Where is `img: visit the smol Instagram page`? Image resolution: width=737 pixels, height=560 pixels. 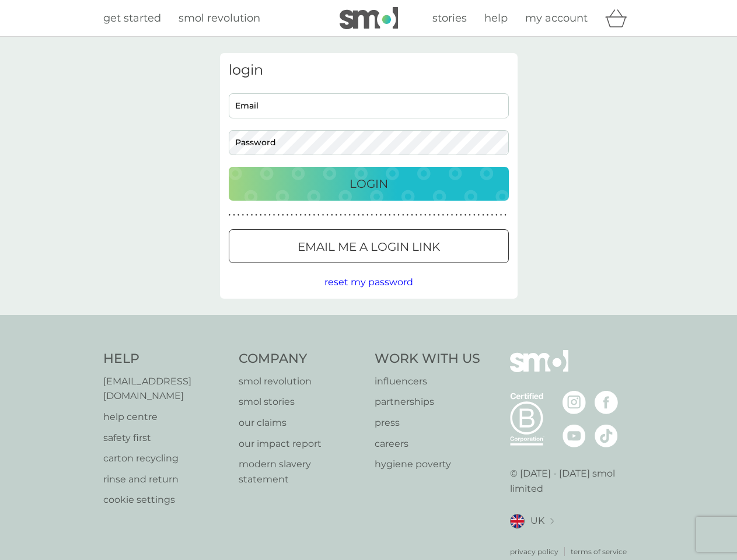
img: visit the smol Instagram page is located at coordinates (574, 403).